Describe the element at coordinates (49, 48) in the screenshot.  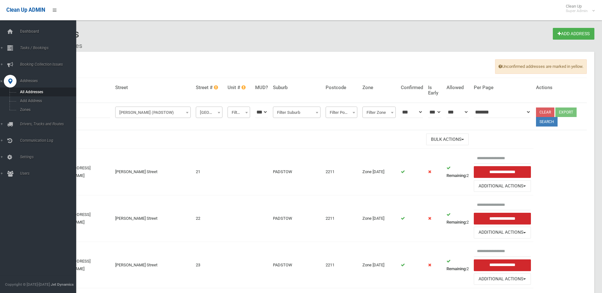
I see `span: Tasks / Bookings` at that location.